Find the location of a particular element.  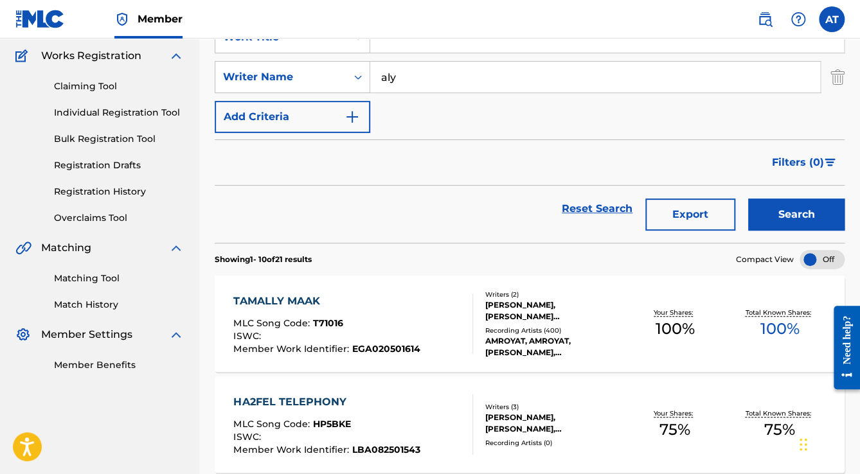

div: Open Resource Center is located at coordinates (22, 51).